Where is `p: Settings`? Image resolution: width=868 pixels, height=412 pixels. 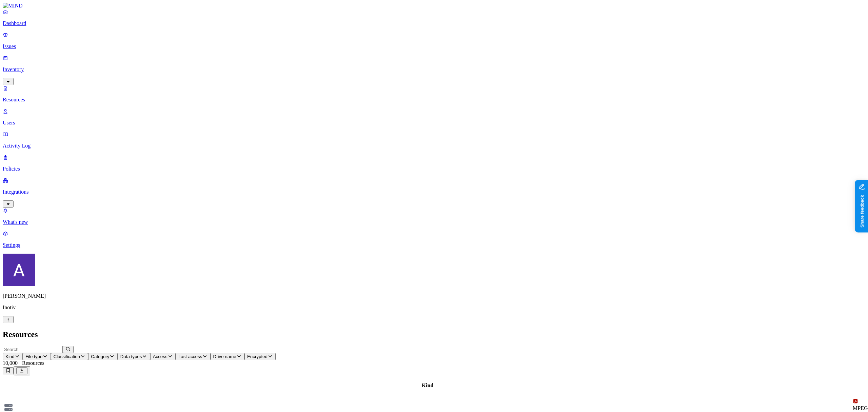 p: Settings is located at coordinates (434, 245).